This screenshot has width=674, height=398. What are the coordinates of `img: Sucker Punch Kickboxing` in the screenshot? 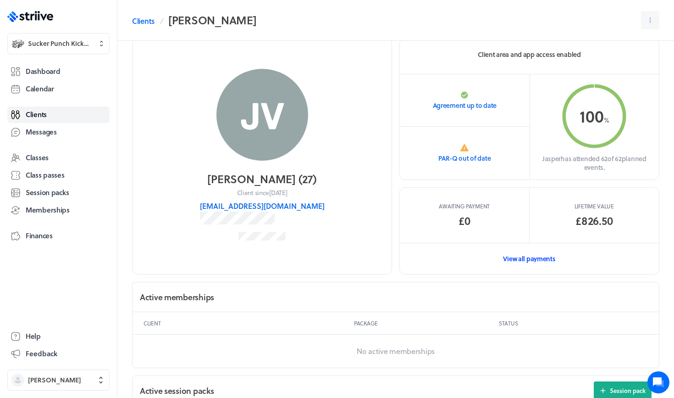 It's located at (18, 44).